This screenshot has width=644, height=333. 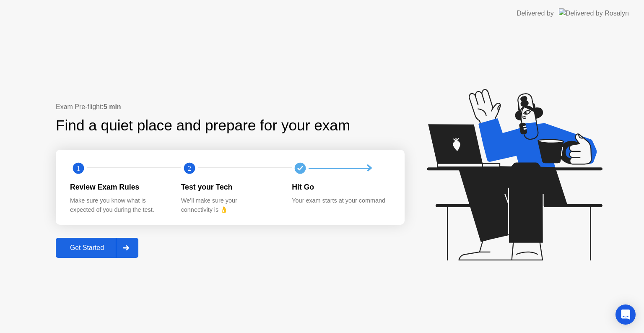 What do you see at coordinates (204, 125) in the screenshot?
I see `div: Find a quiet place and prepare for your exam` at bounding box center [204, 125].